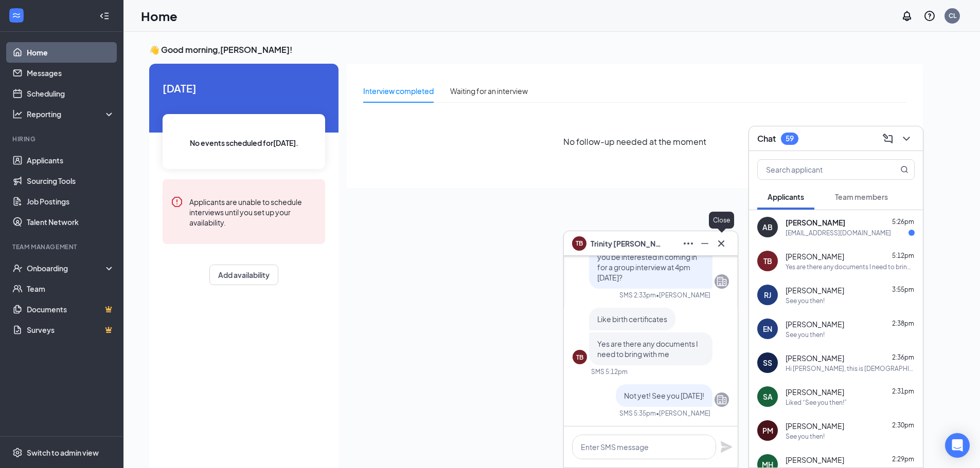  I want to click on span: Like birth certificates, so click(632, 319).